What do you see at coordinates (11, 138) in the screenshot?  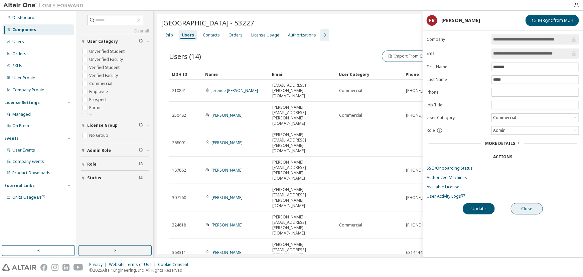 I see `div: Events` at bounding box center [11, 138].